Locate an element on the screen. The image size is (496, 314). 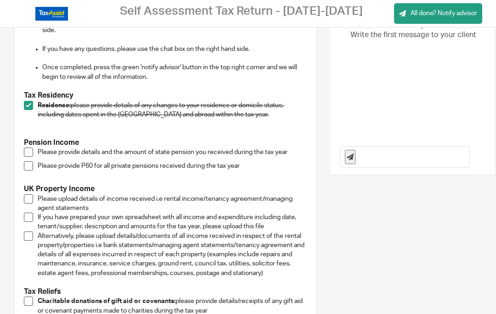
strong: UK Property Income is located at coordinates (59, 189).